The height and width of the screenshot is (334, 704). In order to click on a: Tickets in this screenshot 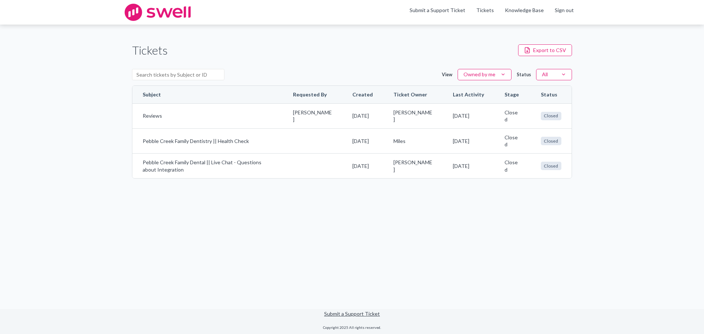, I will do `click(485, 10)`.